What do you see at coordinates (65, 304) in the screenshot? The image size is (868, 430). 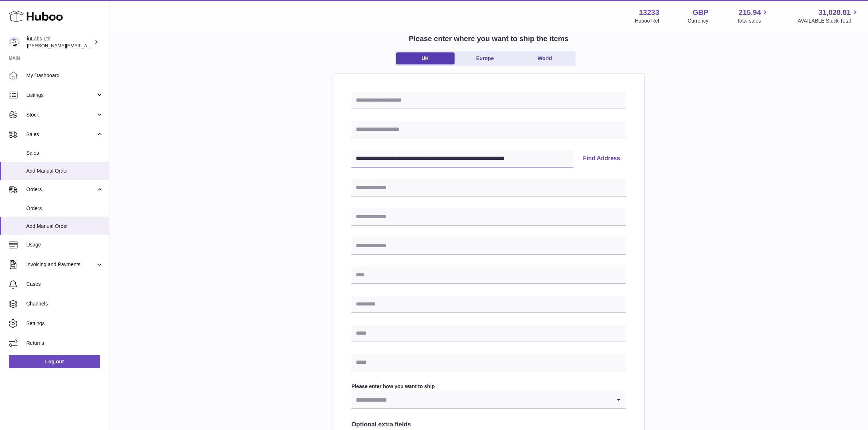 I see `span: Channels` at bounding box center [65, 304].